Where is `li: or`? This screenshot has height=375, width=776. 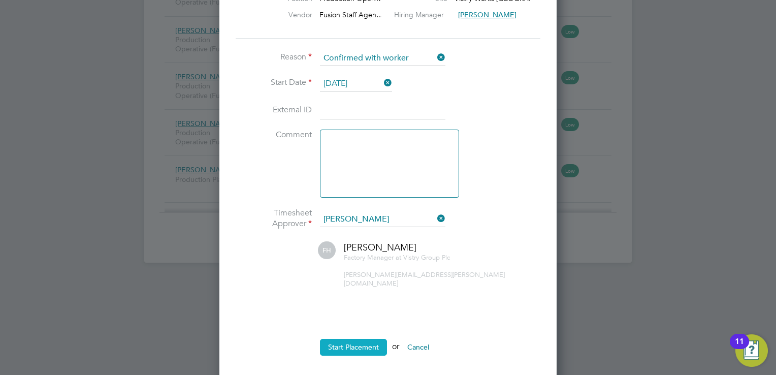
li: or is located at coordinates (388, 352).